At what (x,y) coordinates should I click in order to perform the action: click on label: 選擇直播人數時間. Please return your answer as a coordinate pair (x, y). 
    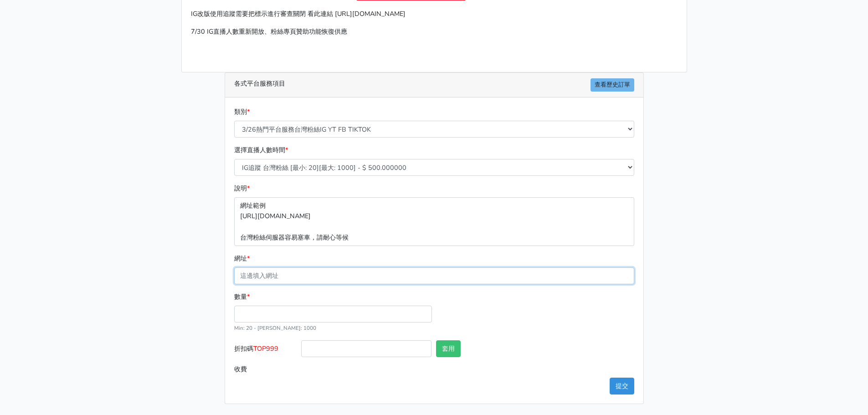
    Looking at the image, I should click on (261, 150).